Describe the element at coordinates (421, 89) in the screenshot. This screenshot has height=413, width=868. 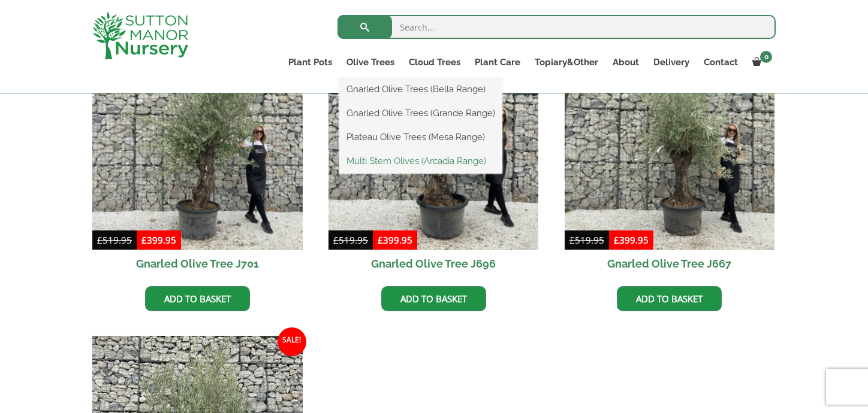
I see `a: Gnarled Olive Trees (Bella Range)` at that location.